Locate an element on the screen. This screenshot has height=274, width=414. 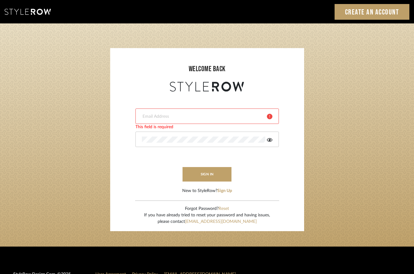
button: Sign Up is located at coordinates (225, 190).